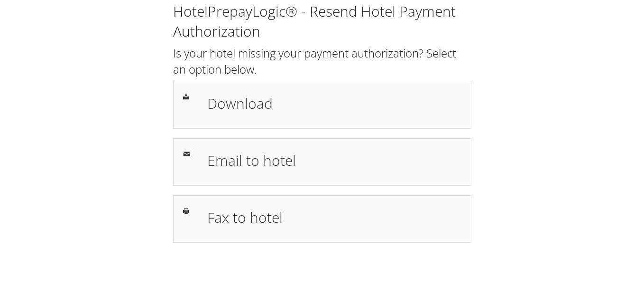  Describe the element at coordinates (322, 219) in the screenshot. I see `a: Fax to hotel` at that location.